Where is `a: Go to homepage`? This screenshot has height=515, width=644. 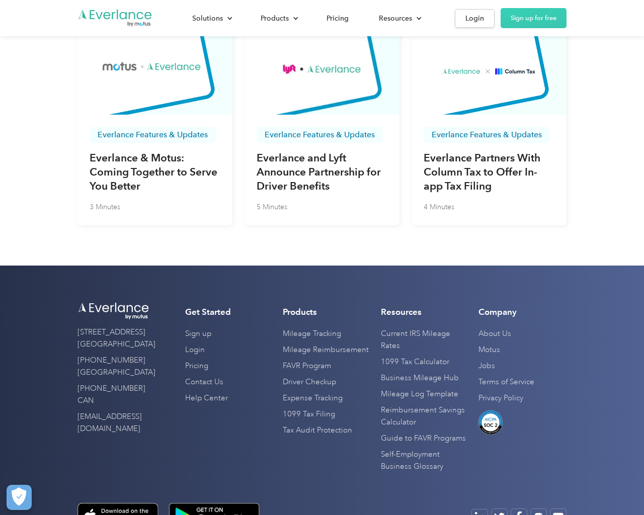 a: Go to homepage is located at coordinates (115, 18).